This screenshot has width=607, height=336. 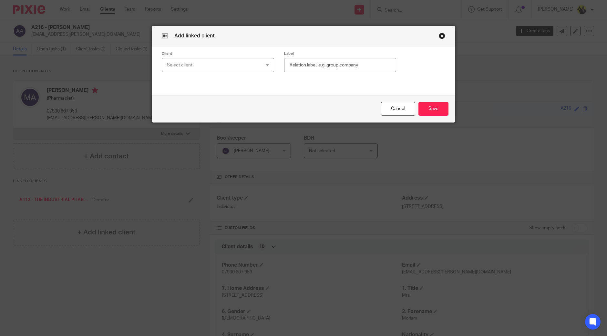 What do you see at coordinates (340, 54) in the screenshot?
I see `label: Label` at bounding box center [340, 54].